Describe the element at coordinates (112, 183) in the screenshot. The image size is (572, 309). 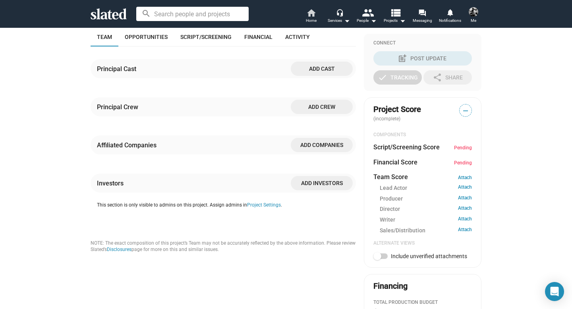
I see `div: Investors` at that location.